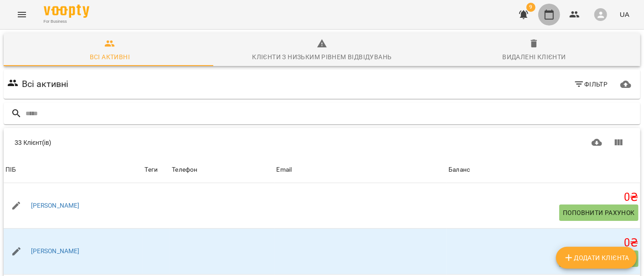 The height and width of the screenshot is (276, 644). What do you see at coordinates (624, 14) in the screenshot?
I see `span: UA` at bounding box center [624, 14].